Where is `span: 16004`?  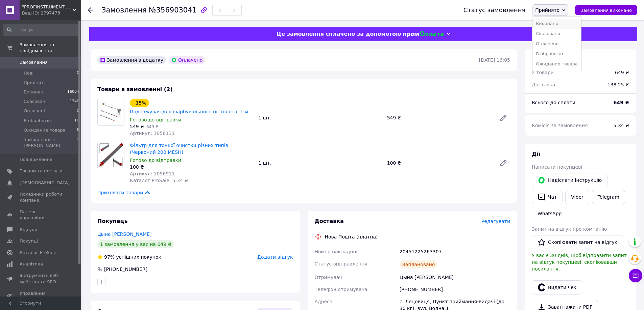 span: 16004 is located at coordinates (73, 92).